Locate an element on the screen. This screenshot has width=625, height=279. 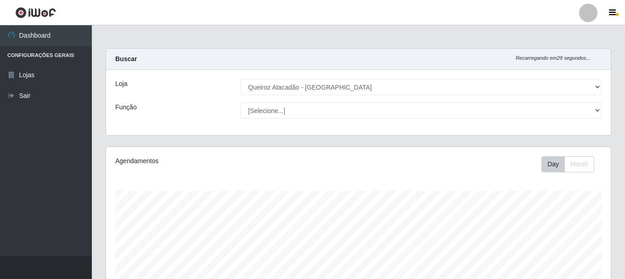
div: Toolbar with button groups is located at coordinates (571, 164).